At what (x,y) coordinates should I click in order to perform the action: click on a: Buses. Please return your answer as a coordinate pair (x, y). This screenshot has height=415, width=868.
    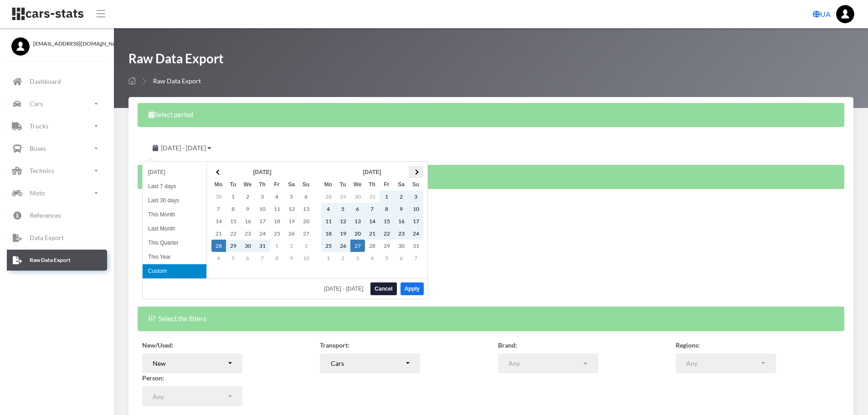
    Looking at the image, I should click on (57, 149).